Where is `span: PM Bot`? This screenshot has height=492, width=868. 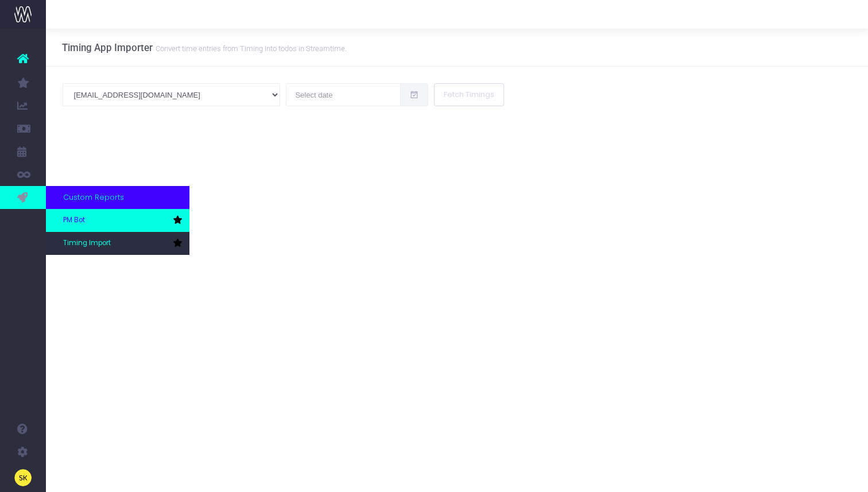 span: PM Bot is located at coordinates (74, 221).